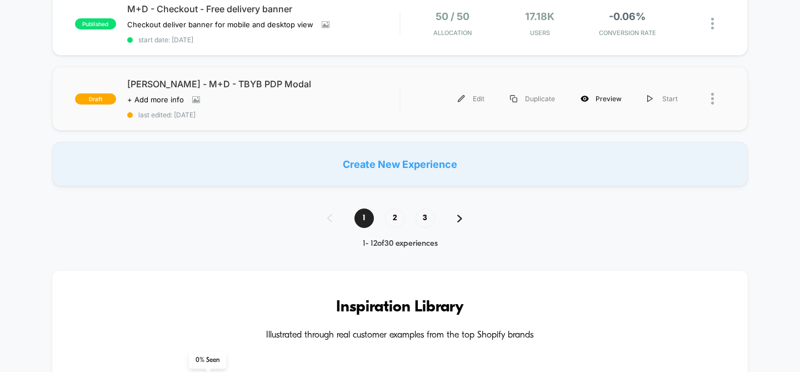  What do you see at coordinates (627, 16) in the screenshot?
I see `span: -0.06%` at bounding box center [627, 16].